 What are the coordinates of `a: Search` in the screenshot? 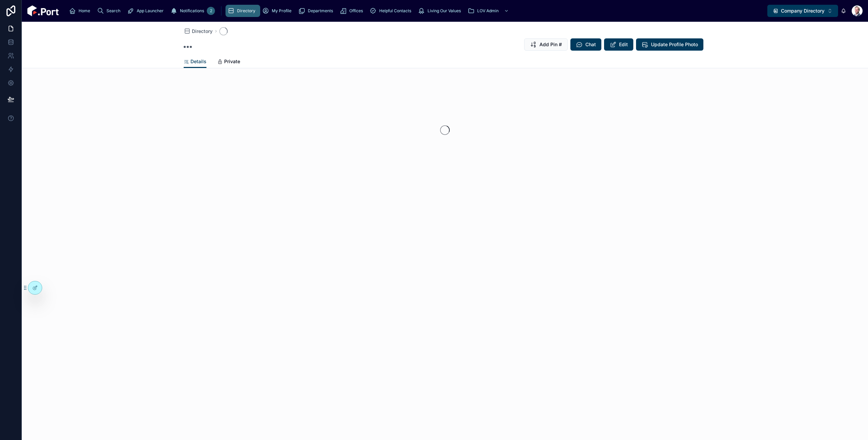 It's located at (110, 11).